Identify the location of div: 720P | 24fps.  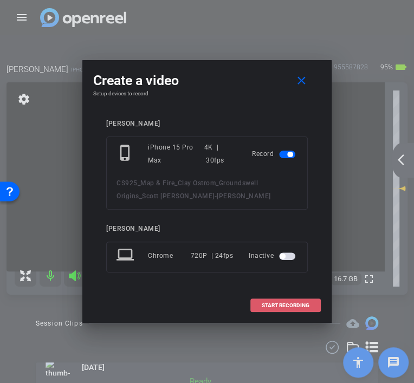
(212, 256).